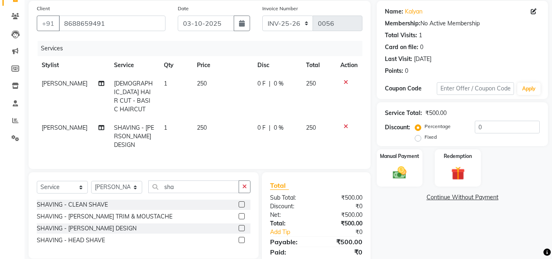 This screenshot has height=259, width=552. I want to click on input: Search by Name/Mobile/Email/Code, so click(112, 23).